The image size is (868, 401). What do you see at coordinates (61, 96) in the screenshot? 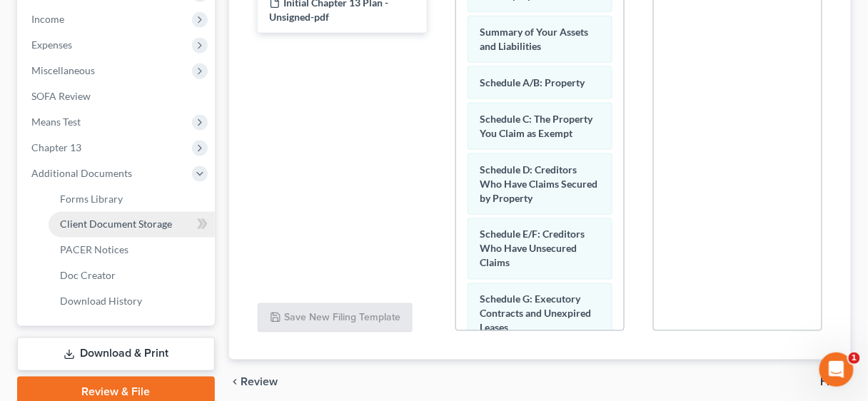
I see `span: SOFA Review` at bounding box center [61, 96].